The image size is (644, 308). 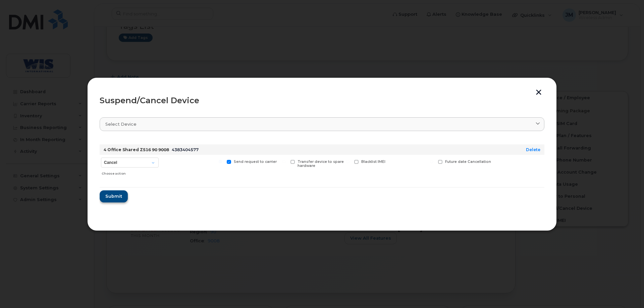 I want to click on span: Send request to carrier, so click(x=255, y=161).